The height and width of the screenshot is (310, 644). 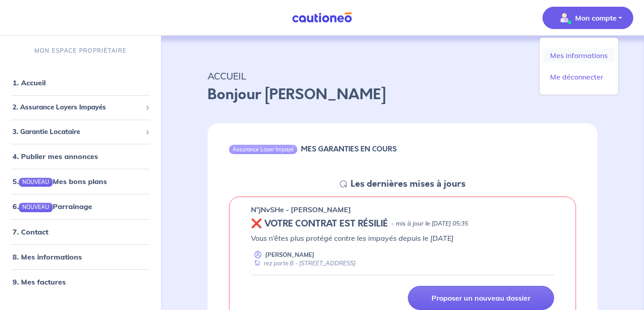 What do you see at coordinates (52, 206) in the screenshot?
I see `a: 6.NOUVEAUParrainage` at bounding box center [52, 206].